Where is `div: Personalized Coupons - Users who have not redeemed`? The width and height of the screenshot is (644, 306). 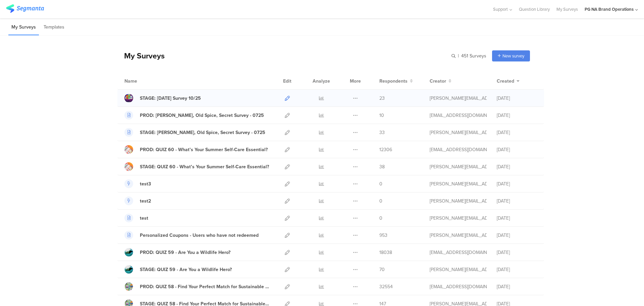 div: Personalized Coupons - Users who have not redeemed is located at coordinates (199, 235).